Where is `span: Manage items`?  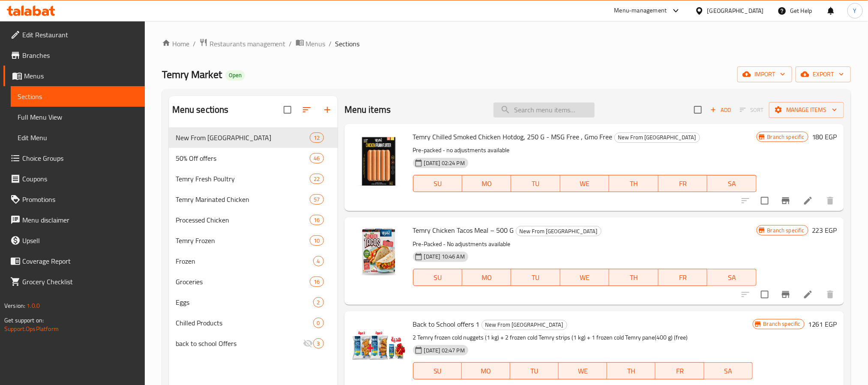
span: Manage items is located at coordinates (807, 110).